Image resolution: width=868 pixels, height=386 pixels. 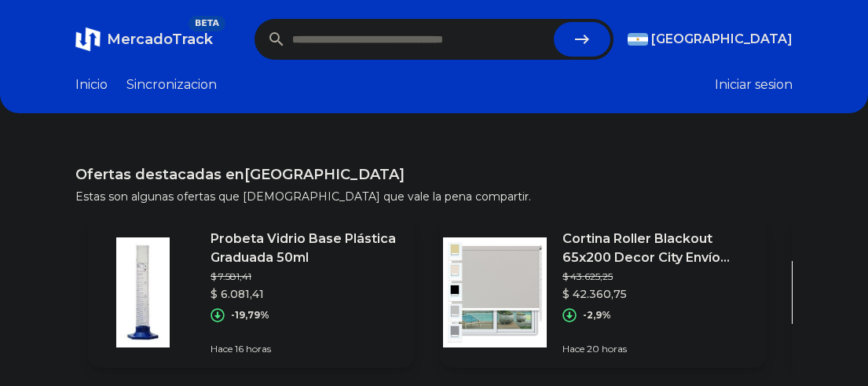 What do you see at coordinates (306, 349) in the screenshot?
I see `p: Hace 16 horas` at bounding box center [306, 349].